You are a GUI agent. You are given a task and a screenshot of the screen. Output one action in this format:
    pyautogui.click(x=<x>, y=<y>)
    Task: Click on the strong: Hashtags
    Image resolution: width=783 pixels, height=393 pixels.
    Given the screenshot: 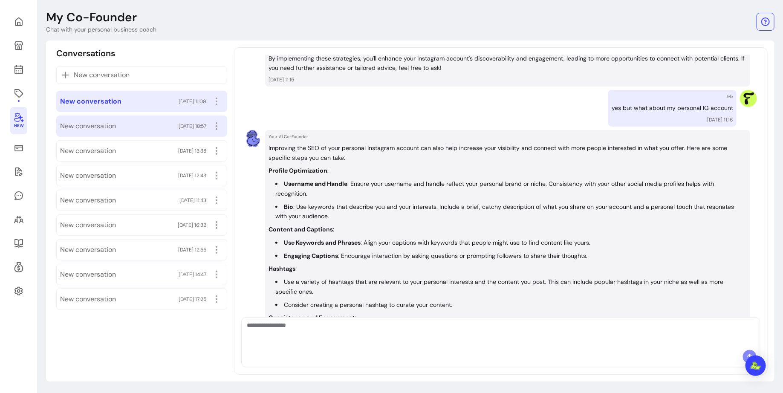 What is the action you would take?
    pyautogui.click(x=282, y=269)
    